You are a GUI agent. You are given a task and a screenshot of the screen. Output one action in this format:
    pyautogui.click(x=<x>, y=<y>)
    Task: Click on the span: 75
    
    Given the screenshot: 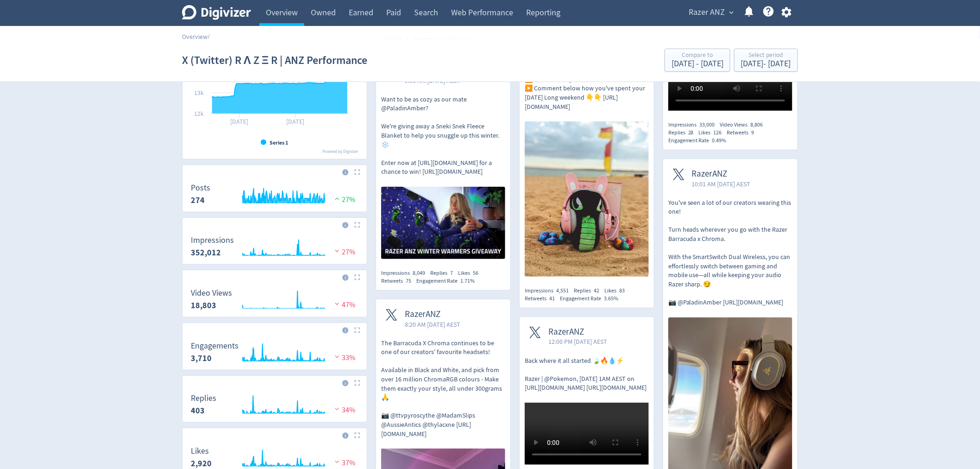 What is the action you would take?
    pyautogui.click(x=408, y=281)
    